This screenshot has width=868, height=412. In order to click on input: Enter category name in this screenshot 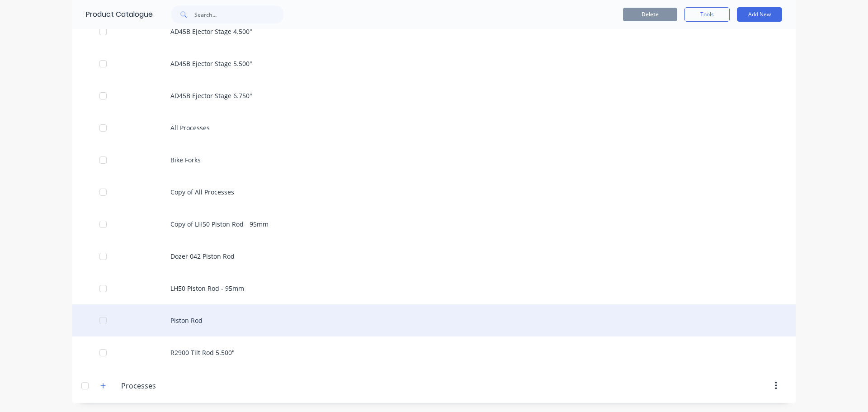, I will do `click(174, 386)`.